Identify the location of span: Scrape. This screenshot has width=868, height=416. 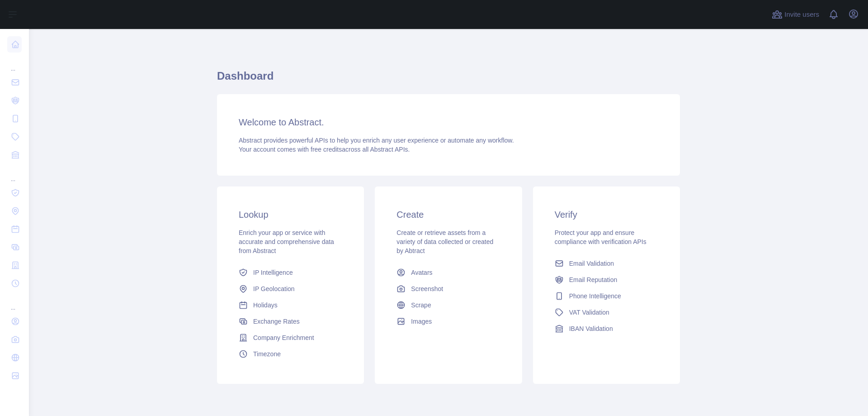
(421, 305).